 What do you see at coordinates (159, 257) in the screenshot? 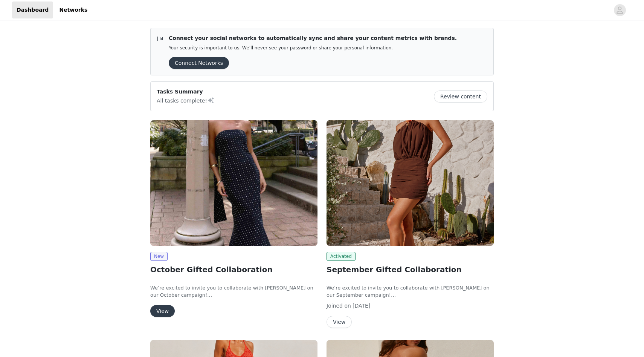
I see `span: New` at bounding box center [159, 257].